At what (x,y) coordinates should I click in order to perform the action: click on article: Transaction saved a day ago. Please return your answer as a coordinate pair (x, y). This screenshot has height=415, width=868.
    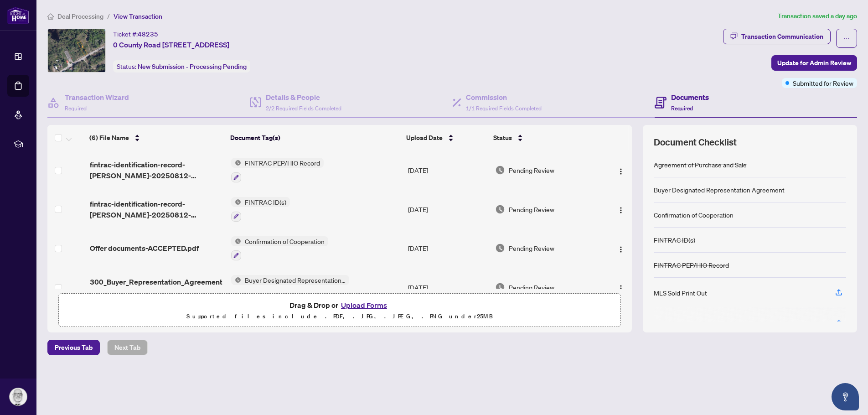
    Looking at the image, I should click on (818, 16).